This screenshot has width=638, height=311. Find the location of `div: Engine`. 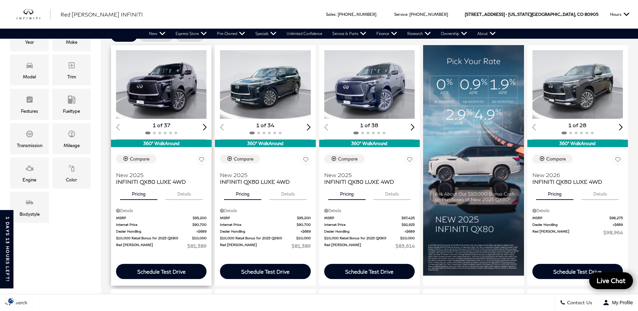

div: Engine is located at coordinates (29, 180).